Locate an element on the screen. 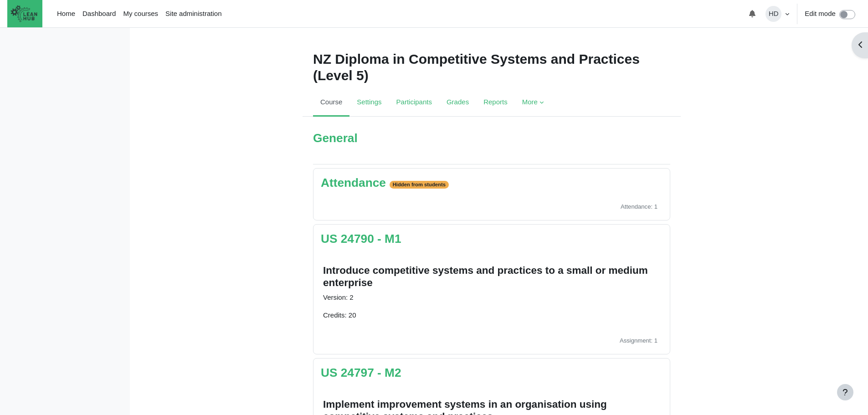 Image resolution: width=868 pixels, height=415 pixels. a: Course is located at coordinates (331, 103).